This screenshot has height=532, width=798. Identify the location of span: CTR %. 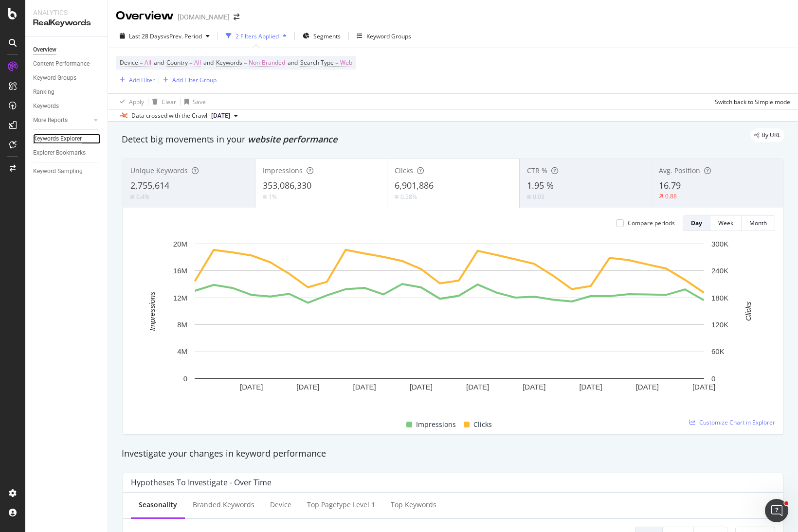
(537, 170).